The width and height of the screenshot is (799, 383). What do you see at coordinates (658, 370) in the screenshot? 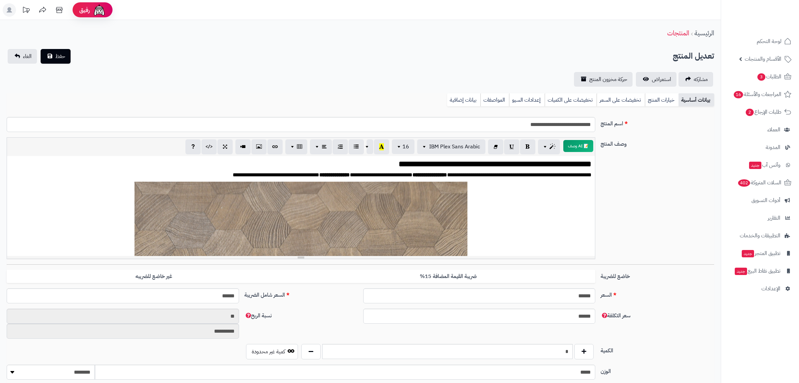
I see `label: الوزن` at bounding box center [658, 370].